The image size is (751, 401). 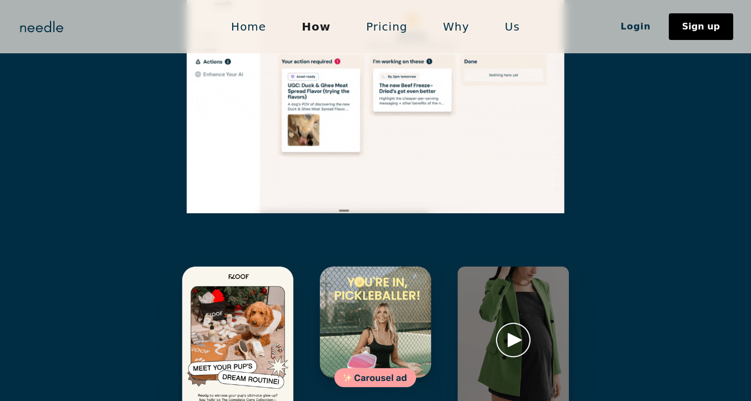 What do you see at coordinates (248, 27) in the screenshot?
I see `a: Home` at bounding box center [248, 27].